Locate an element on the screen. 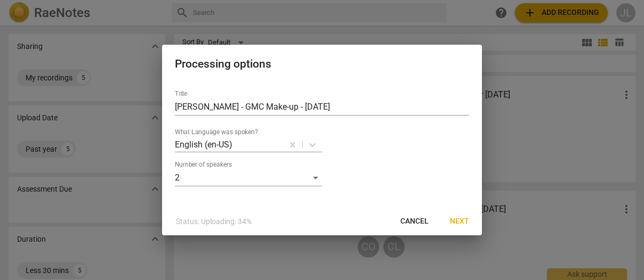 The height and width of the screenshot is (280, 644). div: 2 is located at coordinates (248, 178).